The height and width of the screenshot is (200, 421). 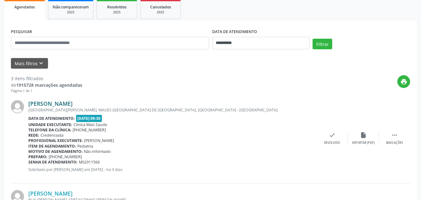 What do you see at coordinates (46, 91) in the screenshot?
I see `div: Página 1 de 1` at bounding box center [46, 91].